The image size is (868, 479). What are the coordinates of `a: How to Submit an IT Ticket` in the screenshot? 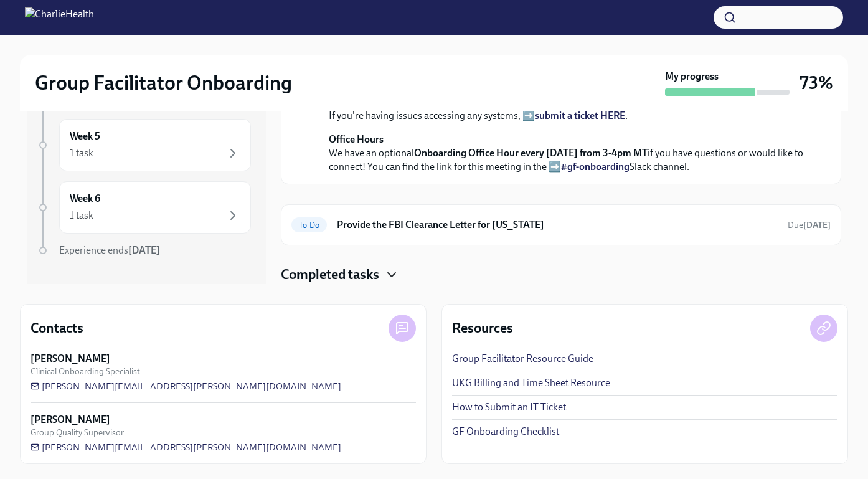 It's located at (509, 407).